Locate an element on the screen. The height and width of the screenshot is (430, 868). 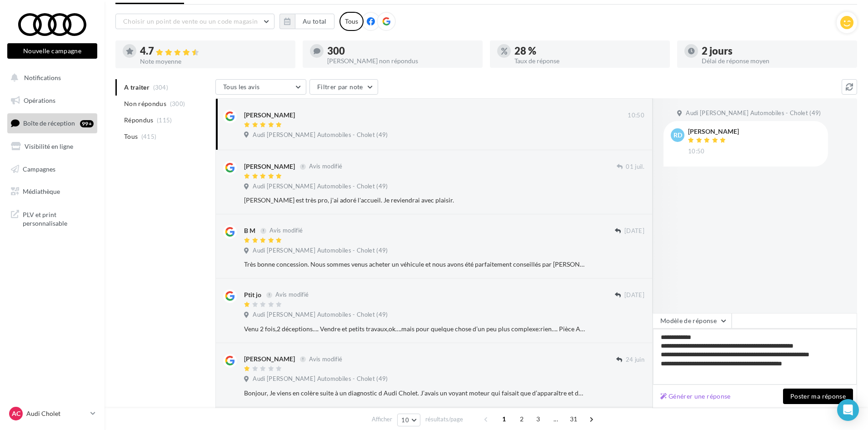
span: Notifications is located at coordinates (42, 77).